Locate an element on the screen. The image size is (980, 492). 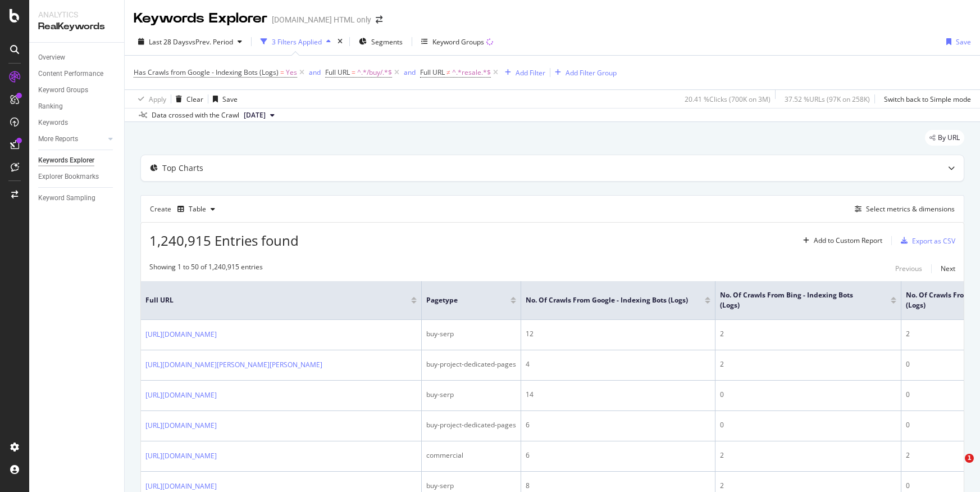
button: Export as CSV is located at coordinates (926, 241).